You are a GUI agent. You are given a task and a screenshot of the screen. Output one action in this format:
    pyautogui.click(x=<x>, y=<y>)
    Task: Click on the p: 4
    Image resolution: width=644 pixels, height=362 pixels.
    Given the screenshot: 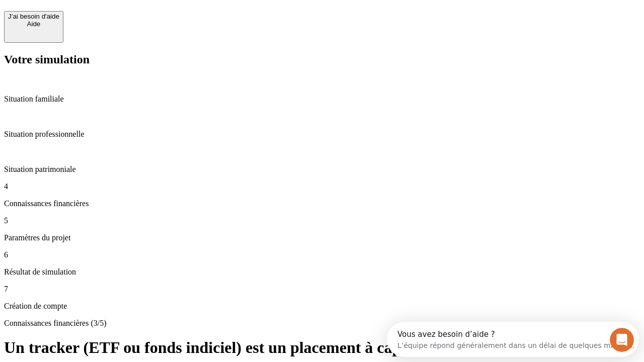 What is the action you would take?
    pyautogui.click(x=322, y=186)
    